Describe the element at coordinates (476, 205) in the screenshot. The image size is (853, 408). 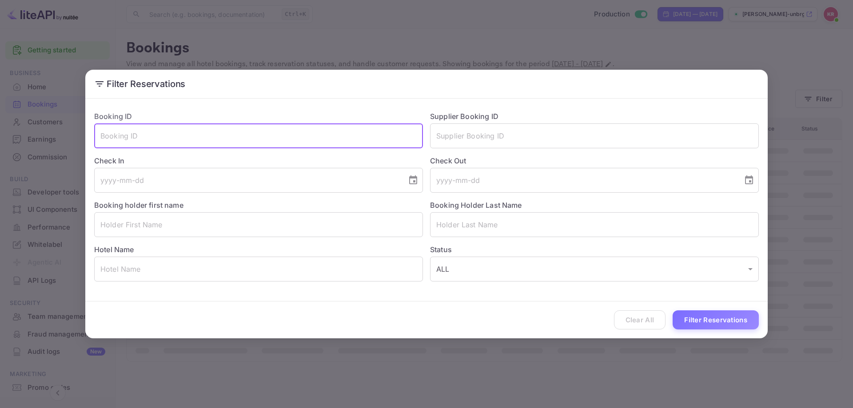
I see `label: Booking Holder Last Name` at that location.